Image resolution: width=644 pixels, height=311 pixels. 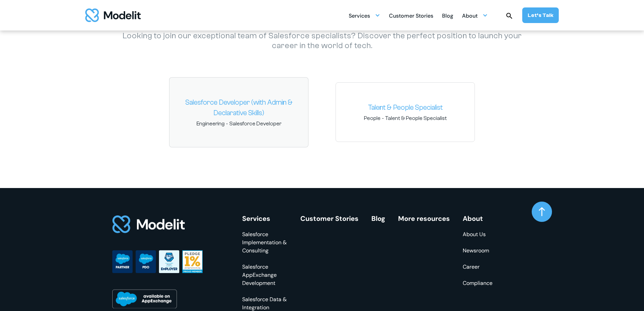 I want to click on a: More resources, so click(x=424, y=219).